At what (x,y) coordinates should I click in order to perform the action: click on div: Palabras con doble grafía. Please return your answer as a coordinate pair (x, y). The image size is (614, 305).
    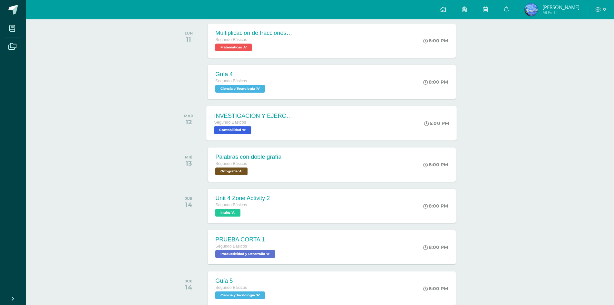
    Looking at the image, I should click on (248, 157).